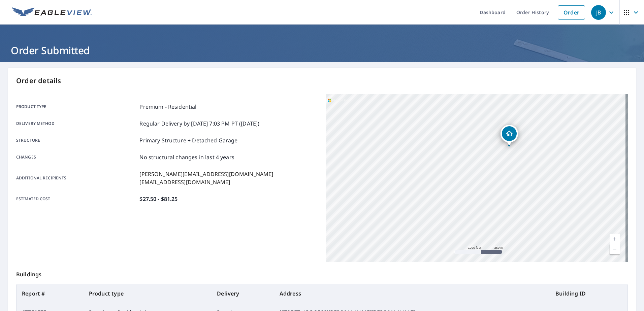  What do you see at coordinates (243, 294) in the screenshot?
I see `th: Delivery` at bounding box center [243, 294].